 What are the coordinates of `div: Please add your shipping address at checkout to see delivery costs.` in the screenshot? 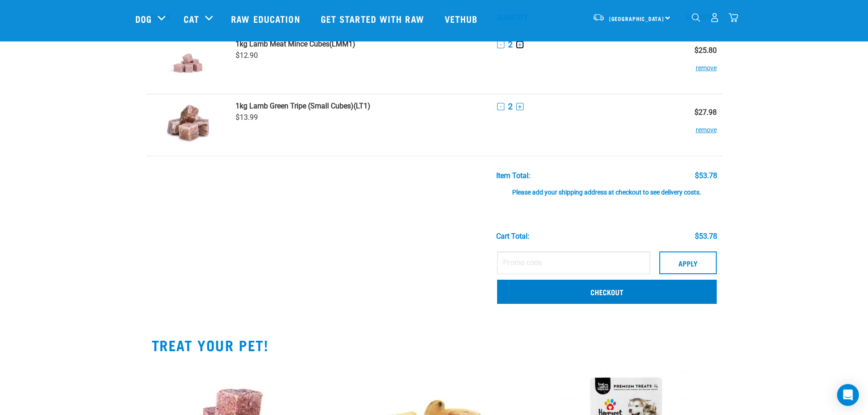 It's located at (607, 188).